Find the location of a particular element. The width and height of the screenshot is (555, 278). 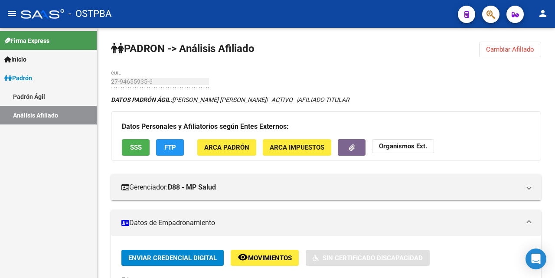

span: AFILIADO TITULAR is located at coordinates (323, 100).